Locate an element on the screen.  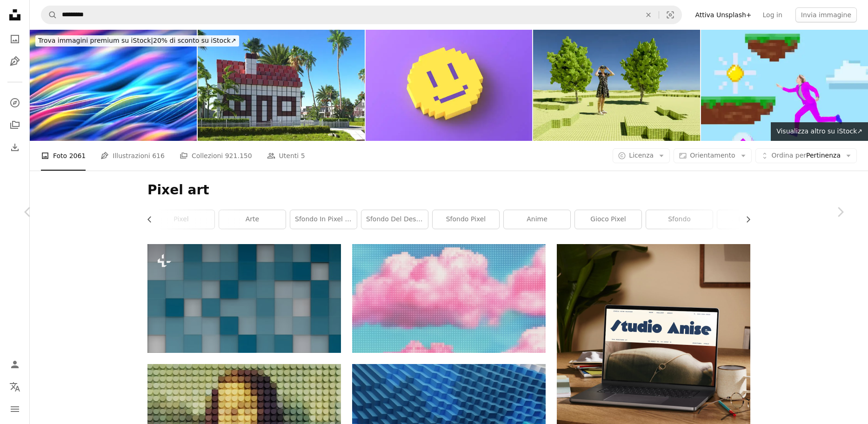
a: Gioco Pixel is located at coordinates (608, 220).